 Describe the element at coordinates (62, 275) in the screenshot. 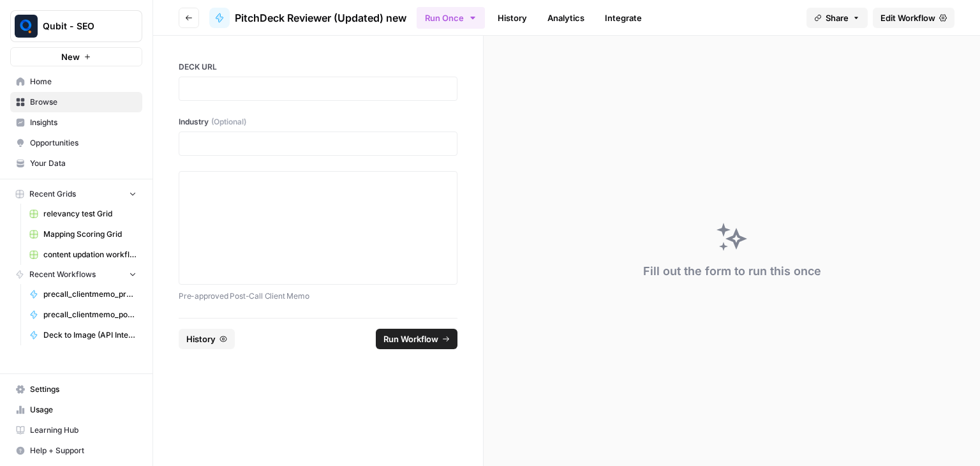

I see `span: Recent Workflows` at that location.